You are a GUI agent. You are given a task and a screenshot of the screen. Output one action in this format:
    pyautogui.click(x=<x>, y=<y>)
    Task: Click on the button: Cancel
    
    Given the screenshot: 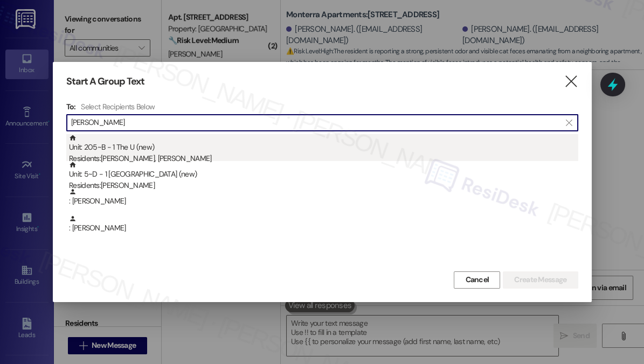 What is the action you would take?
    pyautogui.click(x=477, y=280)
    